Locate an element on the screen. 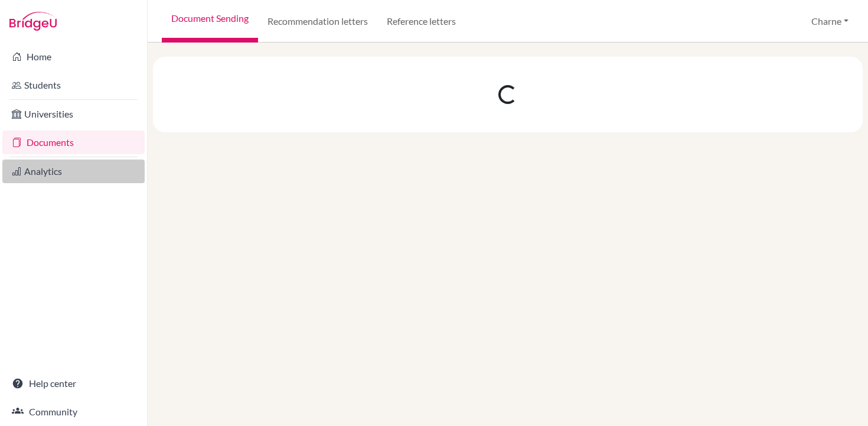  a: Home is located at coordinates (73, 57).